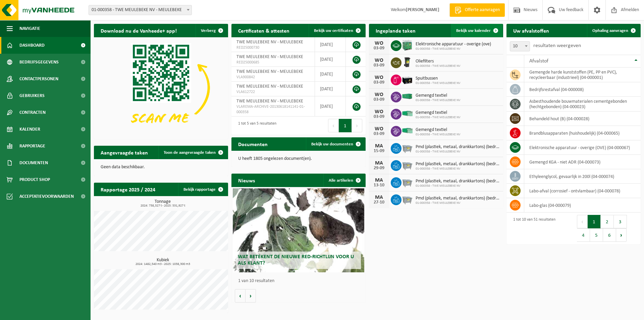  I want to click on button: 4, so click(583, 235).